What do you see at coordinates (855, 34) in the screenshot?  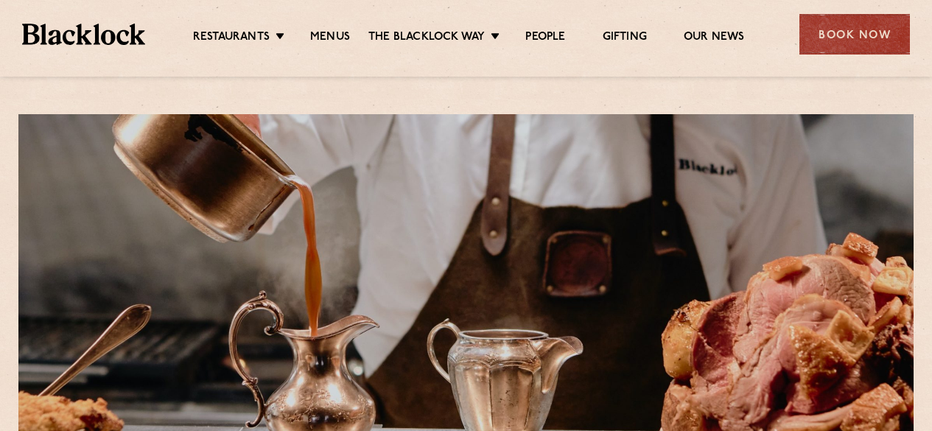 I see `div: Book Now` at bounding box center [855, 34].